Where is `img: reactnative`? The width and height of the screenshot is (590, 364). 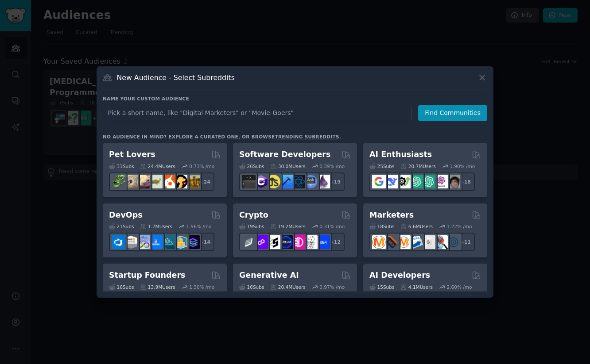
img: reactnative is located at coordinates (298, 181).